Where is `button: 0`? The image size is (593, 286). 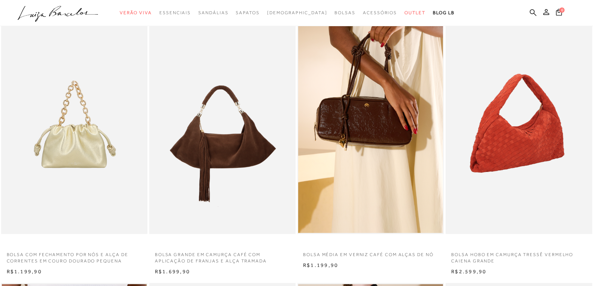
button: 0 is located at coordinates (559, 13).